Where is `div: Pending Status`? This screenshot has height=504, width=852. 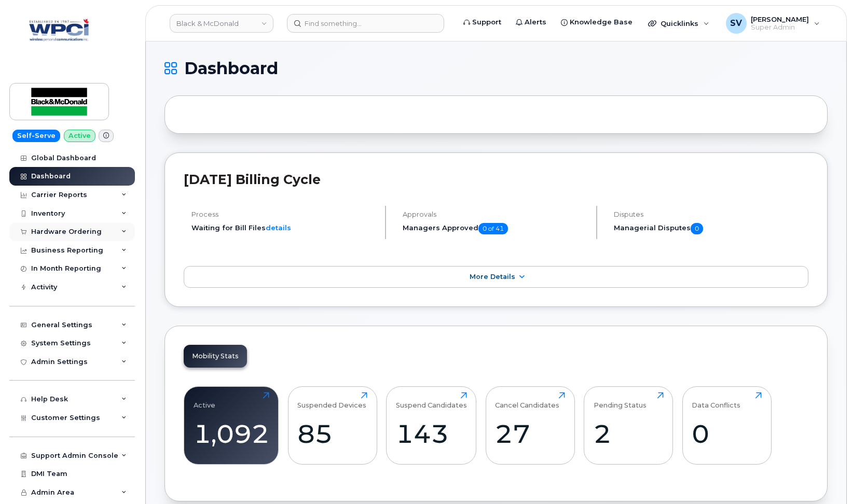
div: Pending Status is located at coordinates (620, 400).